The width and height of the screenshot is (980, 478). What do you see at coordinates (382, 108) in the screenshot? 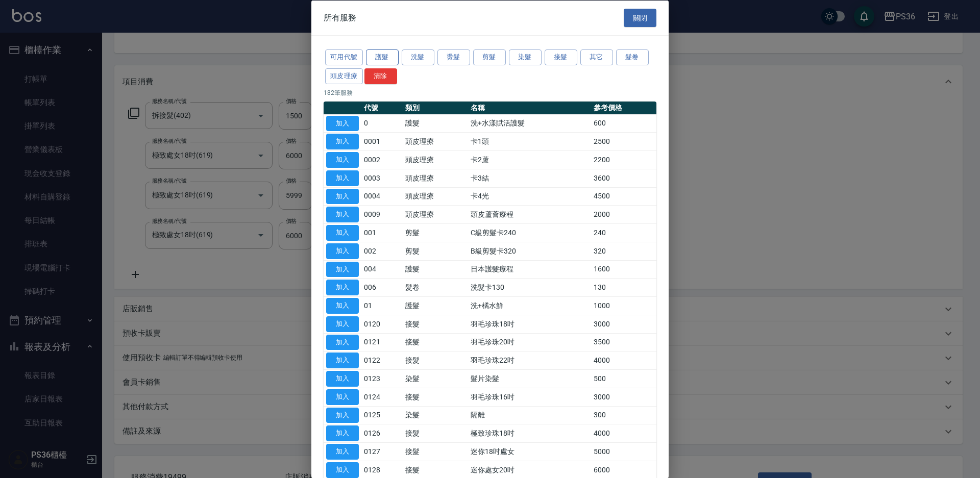
I see `th: 代號` at bounding box center [382, 108].